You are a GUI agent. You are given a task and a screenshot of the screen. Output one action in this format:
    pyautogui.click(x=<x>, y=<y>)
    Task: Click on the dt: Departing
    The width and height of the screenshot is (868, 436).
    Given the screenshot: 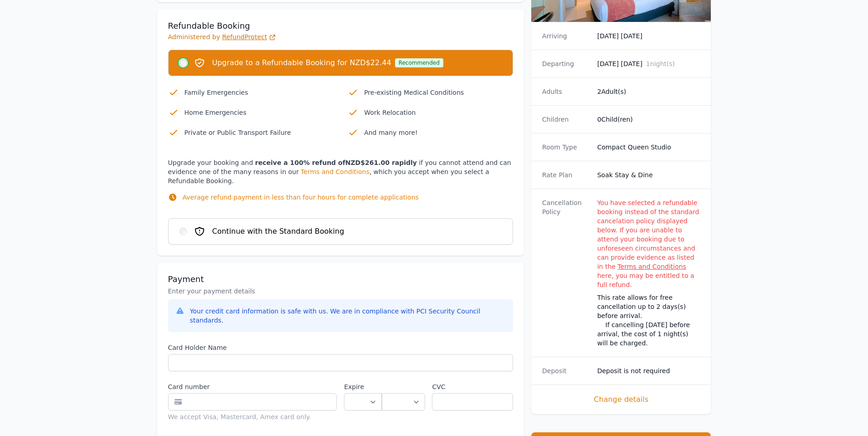 What is the action you would take?
    pyautogui.click(x=566, y=64)
    